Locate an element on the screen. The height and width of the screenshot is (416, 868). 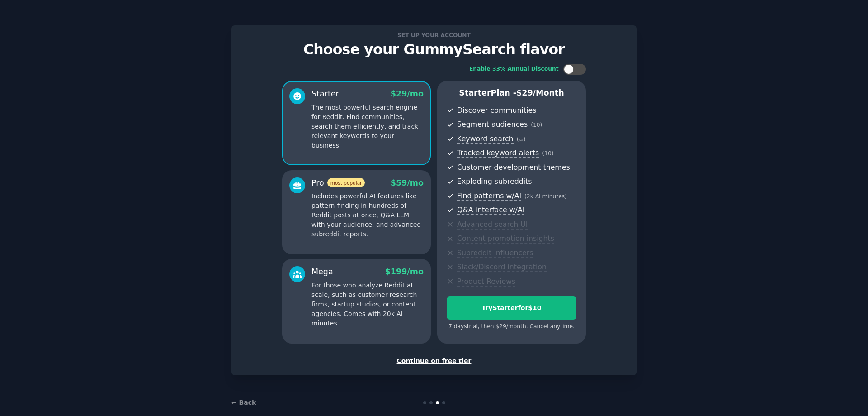
div: Mega is located at coordinates (323, 272).